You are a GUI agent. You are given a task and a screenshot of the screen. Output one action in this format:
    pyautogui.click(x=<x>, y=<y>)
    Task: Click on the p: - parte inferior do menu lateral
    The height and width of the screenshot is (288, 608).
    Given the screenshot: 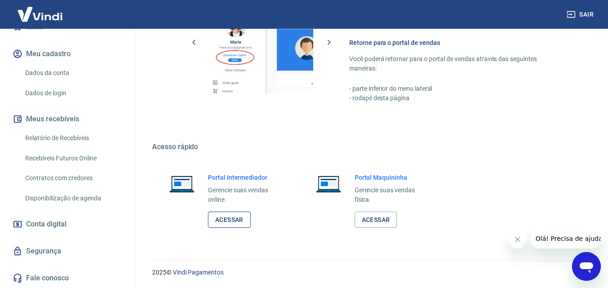 What is the action you would take?
    pyautogui.click(x=456, y=89)
    